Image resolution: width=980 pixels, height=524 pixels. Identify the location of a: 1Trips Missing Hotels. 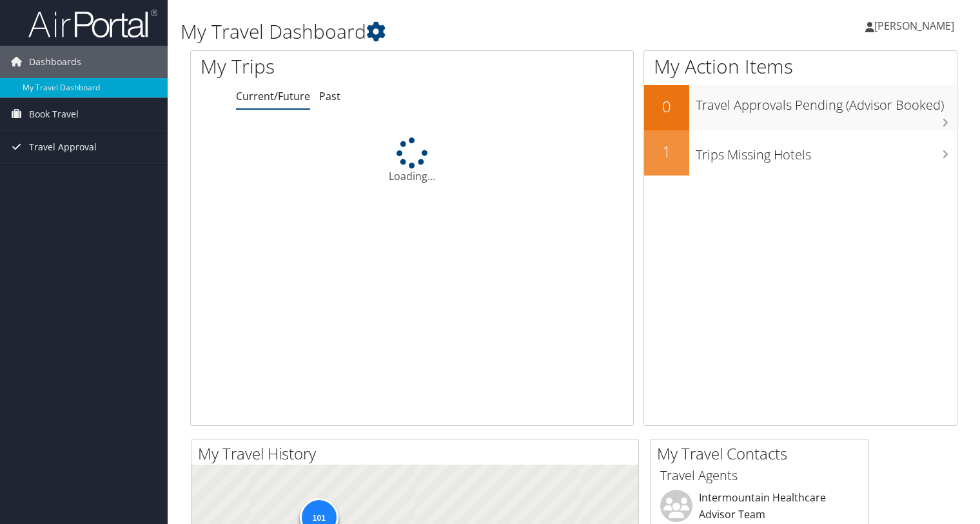
(800, 153).